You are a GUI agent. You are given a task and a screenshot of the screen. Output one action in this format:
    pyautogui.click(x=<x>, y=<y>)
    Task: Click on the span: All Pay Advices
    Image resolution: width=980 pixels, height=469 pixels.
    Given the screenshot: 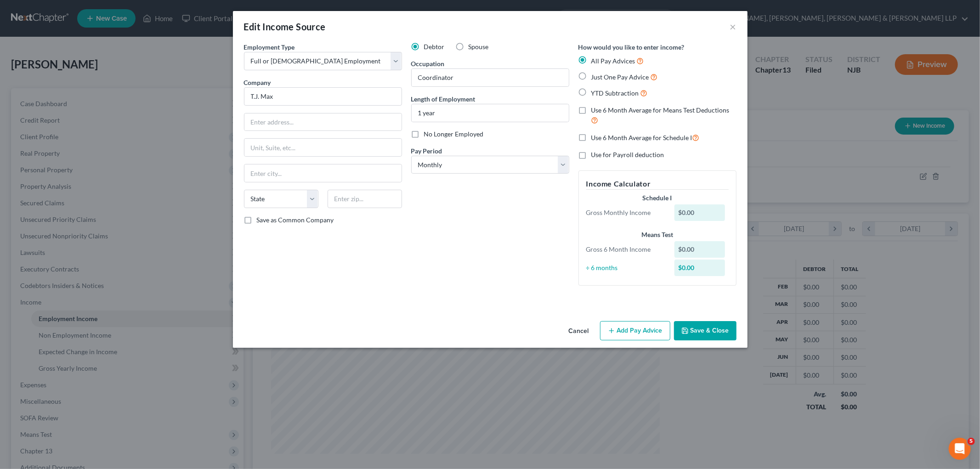 What is the action you would take?
    pyautogui.click(x=613, y=61)
    